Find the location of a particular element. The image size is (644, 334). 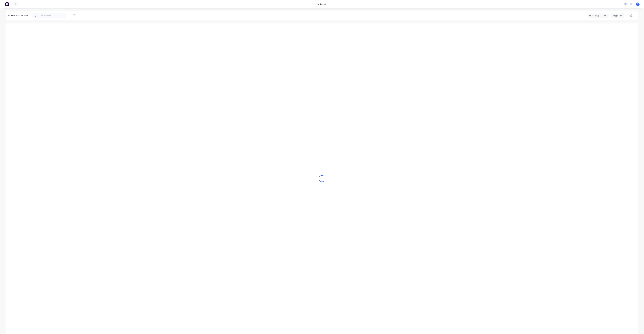

button: ACA Truck is located at coordinates (598, 16).